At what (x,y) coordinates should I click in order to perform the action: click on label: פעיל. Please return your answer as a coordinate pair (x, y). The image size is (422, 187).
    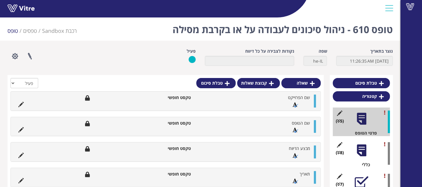
    Looking at the image, I should click on (191, 51).